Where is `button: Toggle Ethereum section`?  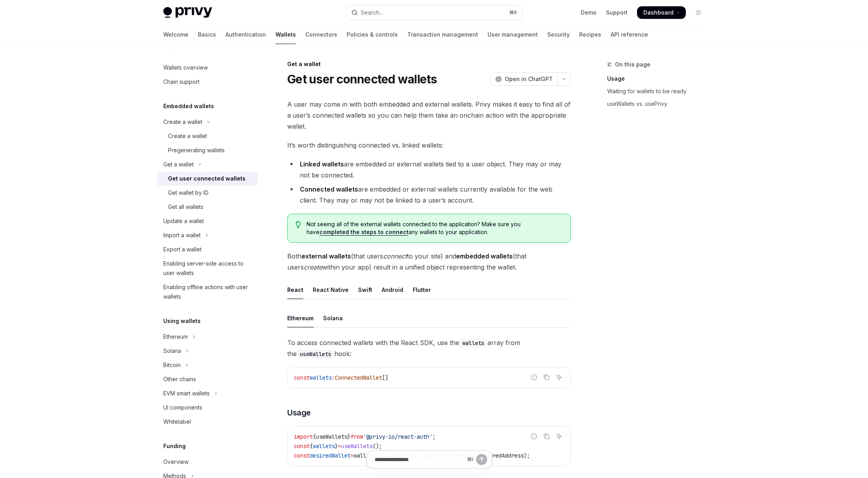
button: Toggle Ethereum section is located at coordinates (207, 337).